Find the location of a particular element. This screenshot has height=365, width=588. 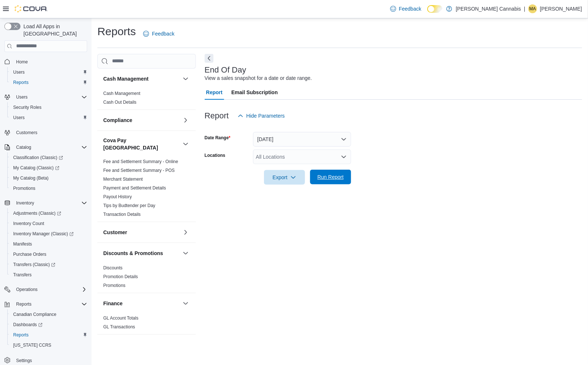

span: My Catalog (Beta) is located at coordinates (49, 178).